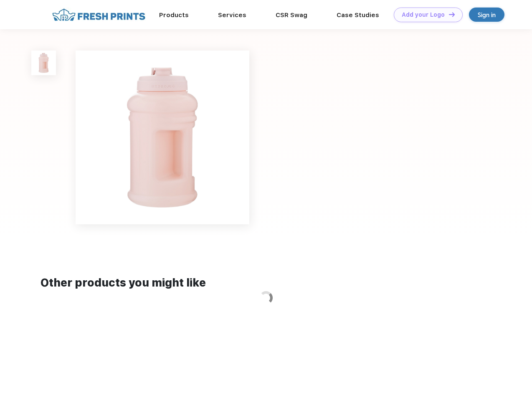 Image resolution: width=532 pixels, height=401 pixels. What do you see at coordinates (452, 14) in the screenshot?
I see `img: DT` at bounding box center [452, 14].